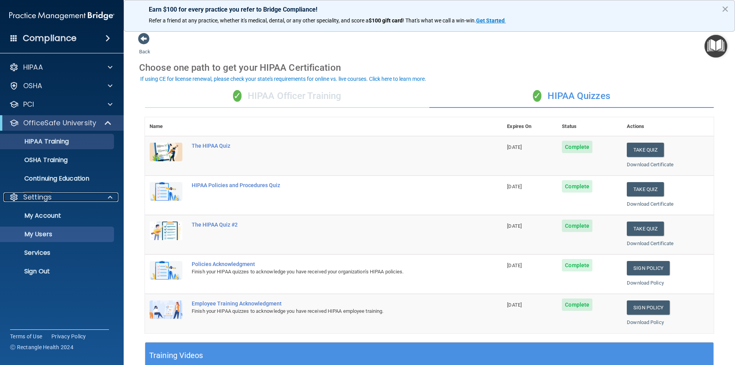  Describe the element at coordinates (37, 142) in the screenshot. I see `p: HIPAA Training` at that location.